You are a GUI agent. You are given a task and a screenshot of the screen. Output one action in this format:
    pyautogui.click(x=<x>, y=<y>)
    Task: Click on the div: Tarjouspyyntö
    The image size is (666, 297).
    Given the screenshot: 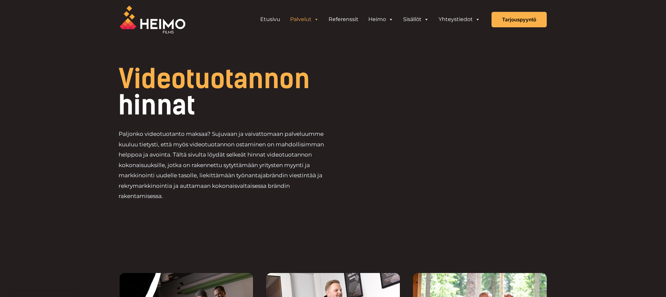 What is the action you would take?
    pyautogui.click(x=519, y=19)
    